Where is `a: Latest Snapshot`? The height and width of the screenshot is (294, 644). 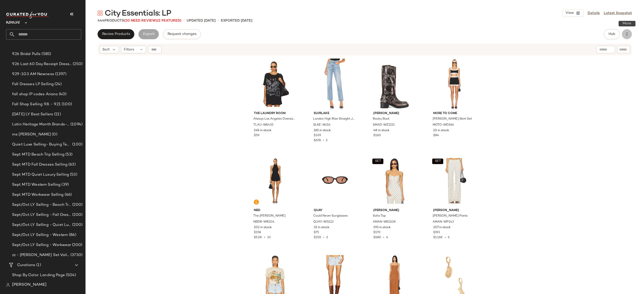 a: Latest Snapshot is located at coordinates (617, 13).